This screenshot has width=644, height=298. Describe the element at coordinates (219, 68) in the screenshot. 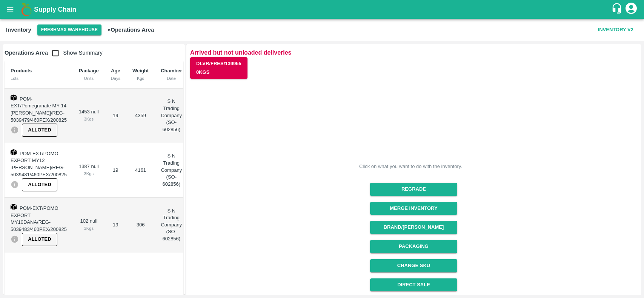

I see `button: DLVR/FRES/1399550Kgs` at that location.